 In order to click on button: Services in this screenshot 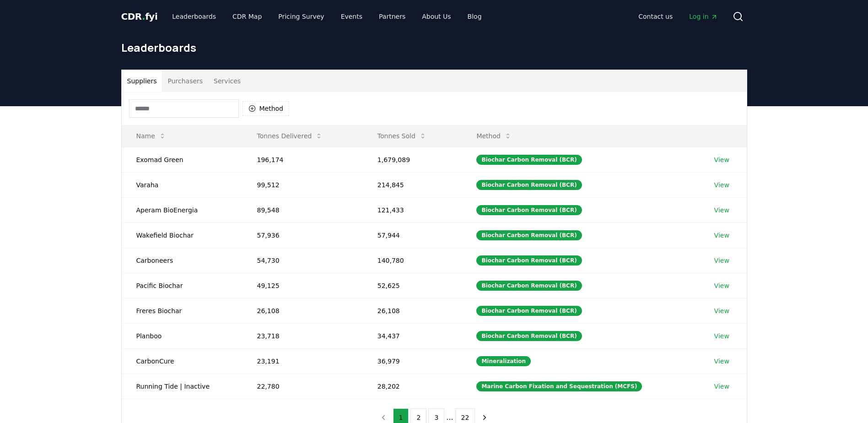, I will do `click(227, 81)`.